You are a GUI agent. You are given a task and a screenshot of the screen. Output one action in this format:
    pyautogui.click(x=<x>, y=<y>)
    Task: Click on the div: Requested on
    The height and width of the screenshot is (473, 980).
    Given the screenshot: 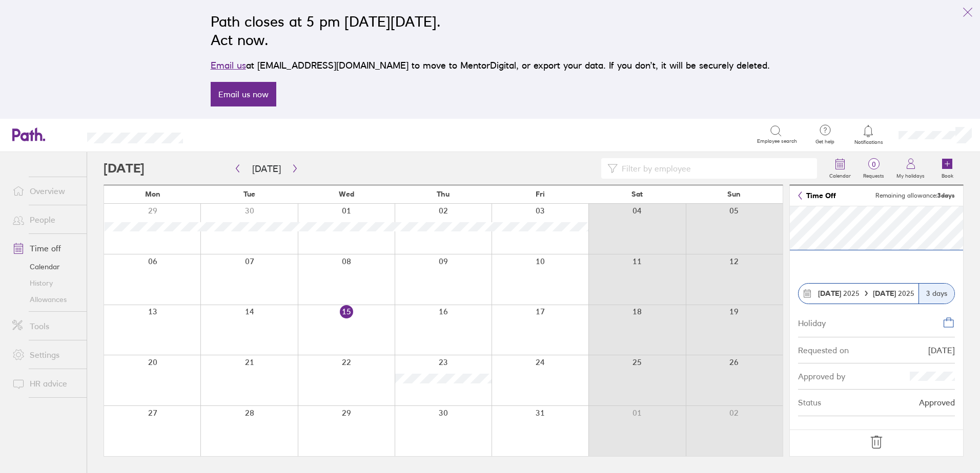 What is the action you would take?
    pyautogui.click(x=823, y=350)
    